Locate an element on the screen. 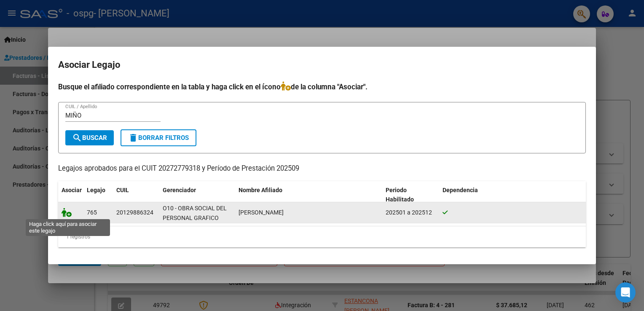  datatable-header-cell: Nombre Afiliado is located at coordinates (309, 195).